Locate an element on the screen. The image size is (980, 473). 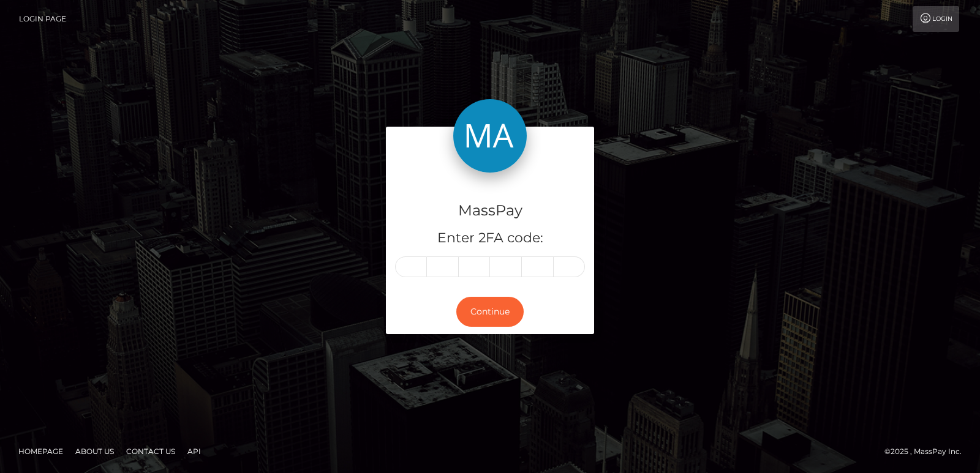
a: About Us is located at coordinates (94, 451).